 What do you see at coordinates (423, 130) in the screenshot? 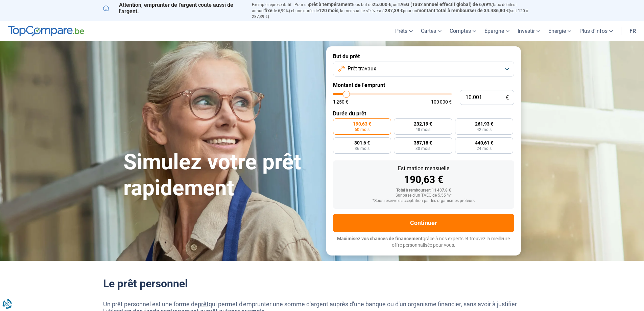
I see `span: 48 mois` at bounding box center [423, 130].